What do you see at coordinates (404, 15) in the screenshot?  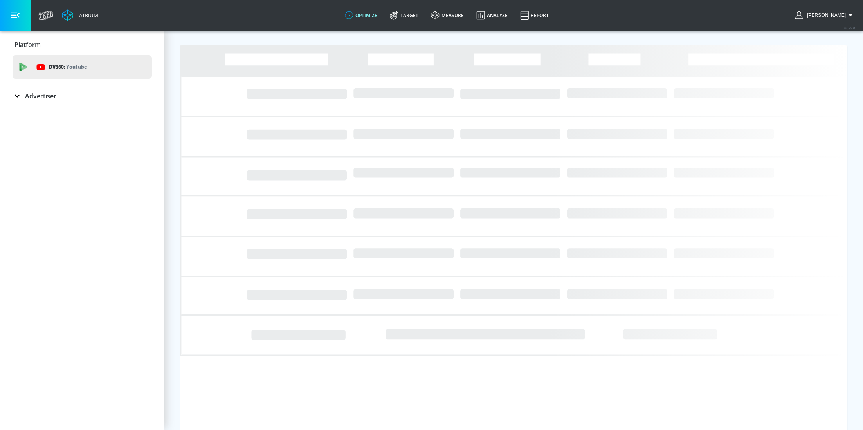 I see `a: Target` at bounding box center [404, 15].